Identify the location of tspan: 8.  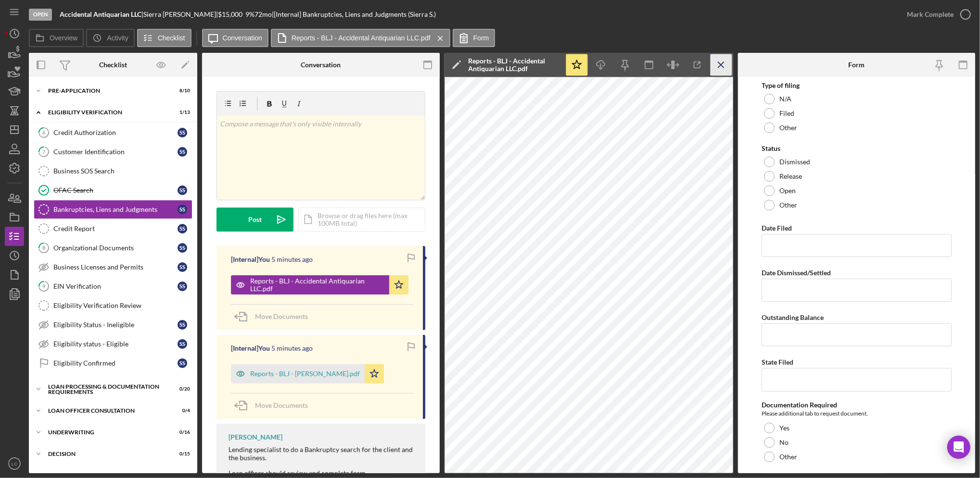
(44, 248).